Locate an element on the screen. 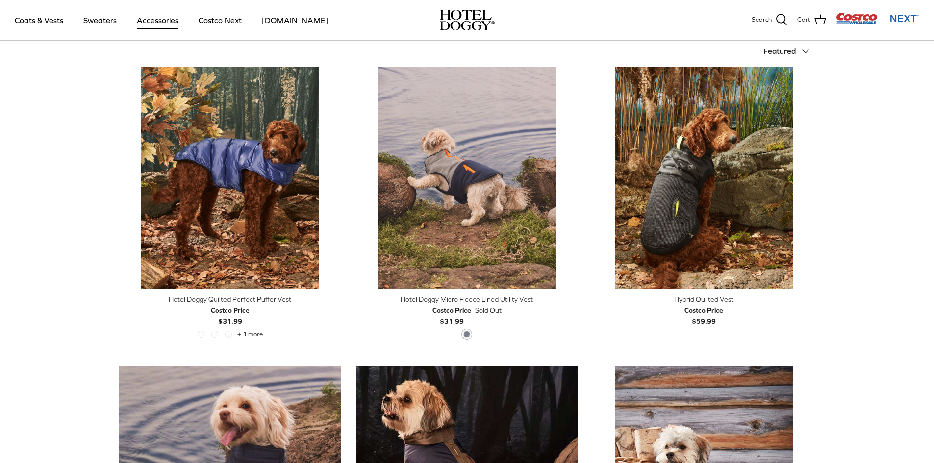 Image resolution: width=934 pixels, height=463 pixels. span: Featured is located at coordinates (779, 51).